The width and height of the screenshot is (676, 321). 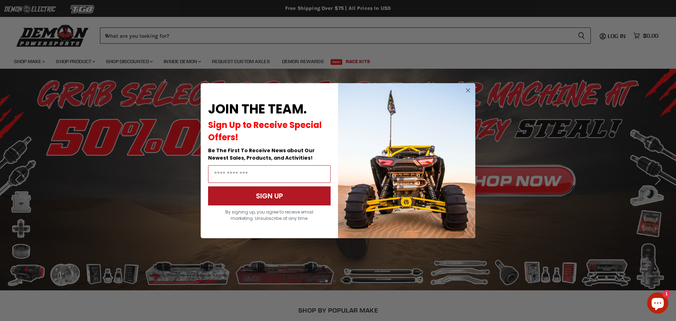 I want to click on img: a9095488-b6e7-41ba-879d-588abfab540b.jpeg, so click(x=407, y=161).